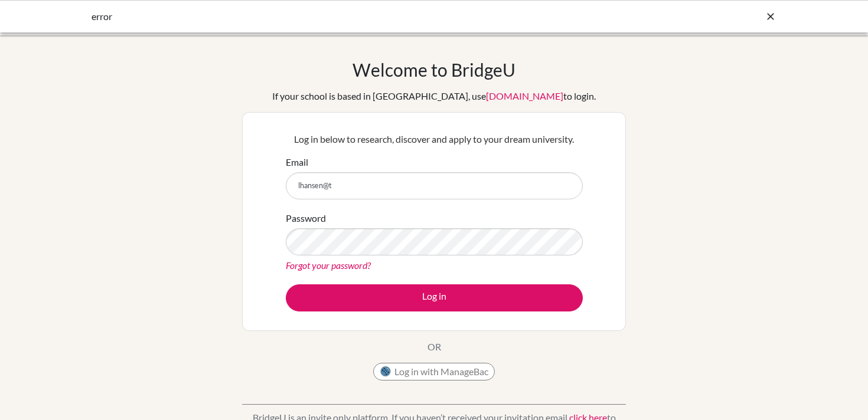 Image resolution: width=868 pixels, height=420 pixels. What do you see at coordinates (306, 218) in the screenshot?
I see `label: Password` at bounding box center [306, 218].